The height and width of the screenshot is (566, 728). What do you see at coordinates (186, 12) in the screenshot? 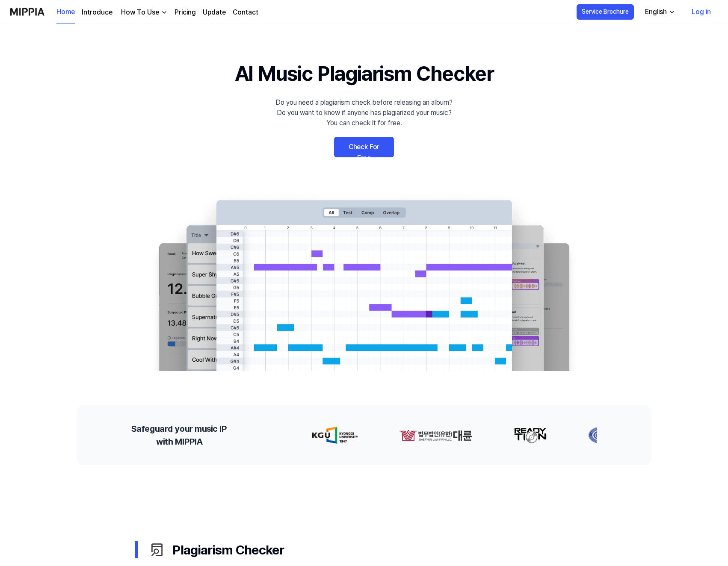
I see `a: Pricing` at bounding box center [186, 12].